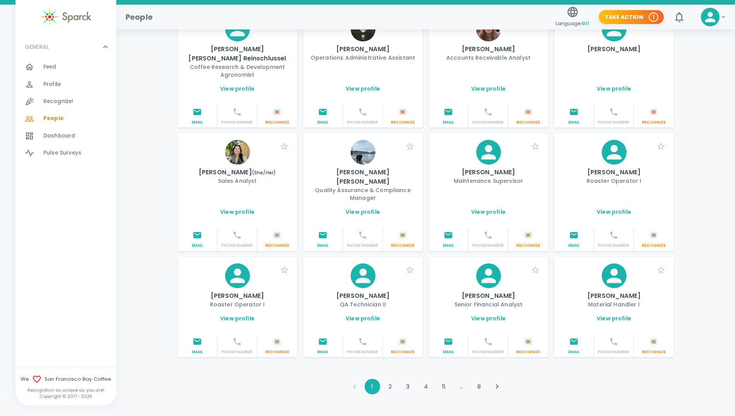  I want to click on a: Profile, so click(66, 85).